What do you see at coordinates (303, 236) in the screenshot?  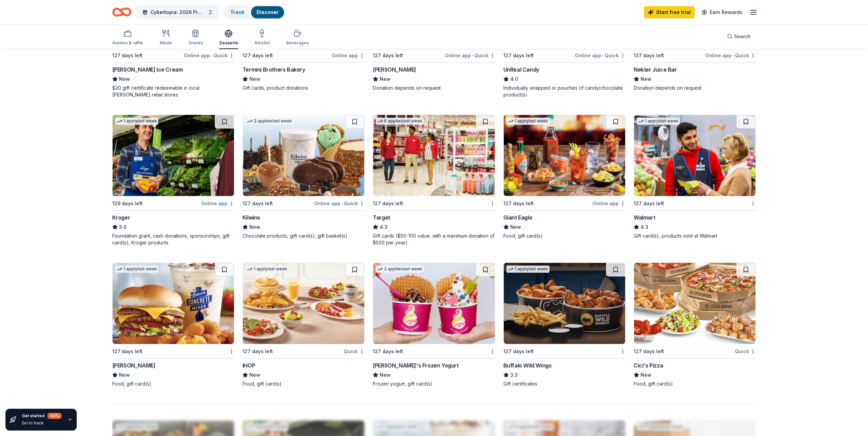 I see `div: Chocolate products, gift card(s), gift basket(s)` at bounding box center [303, 236].